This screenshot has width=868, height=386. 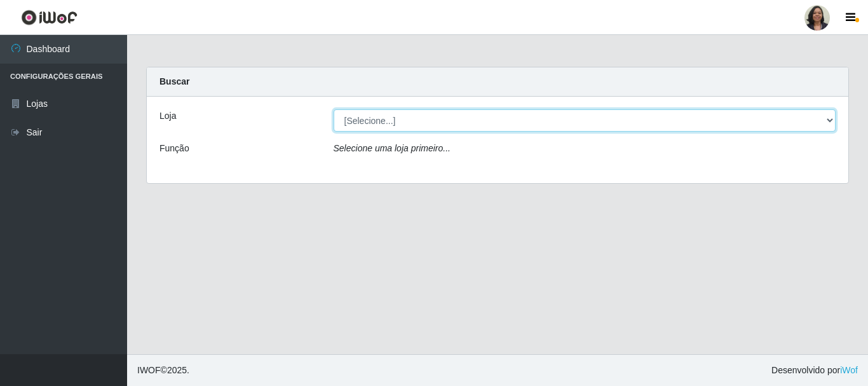 What do you see at coordinates (149, 370) in the screenshot?
I see `span: IWOF` at bounding box center [149, 370].